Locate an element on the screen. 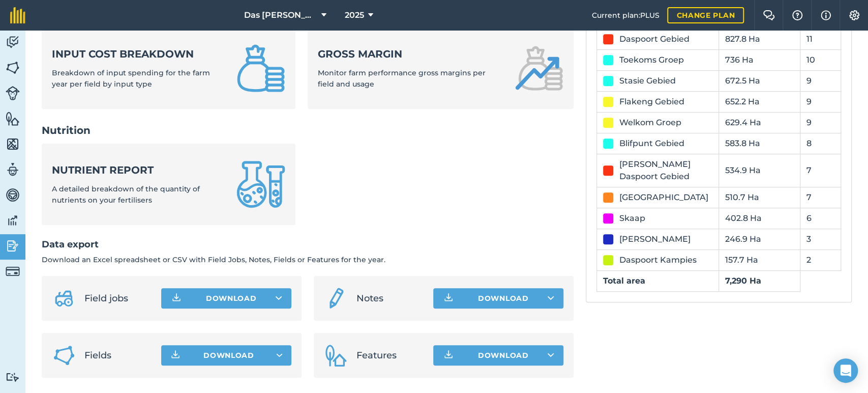 This screenshot has height=393, width=868. td: 157.7 Ha is located at coordinates (760, 259).